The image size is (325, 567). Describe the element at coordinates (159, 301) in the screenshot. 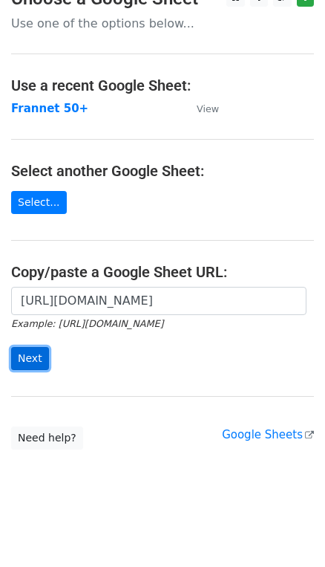

I see `input: Paste your Google Sheet URL here` at that location.